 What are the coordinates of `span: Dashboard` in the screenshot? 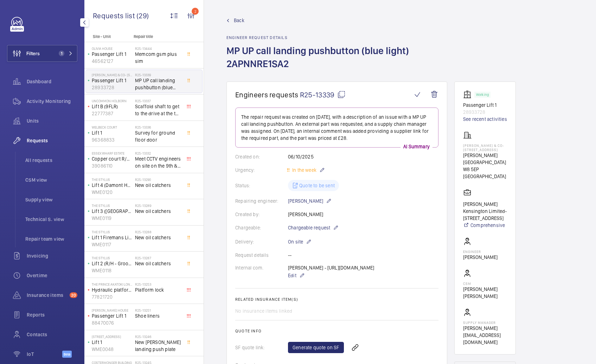 It's located at (52, 82).